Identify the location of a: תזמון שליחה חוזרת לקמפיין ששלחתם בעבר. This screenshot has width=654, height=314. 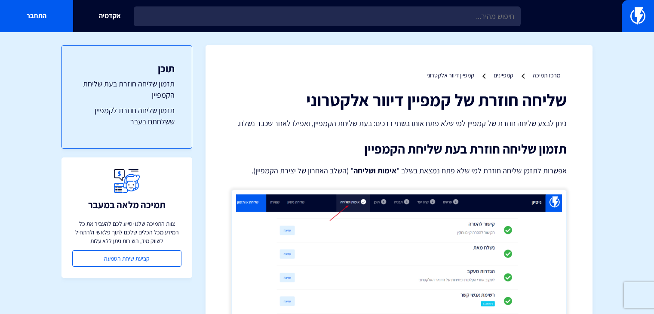
(127, 116).